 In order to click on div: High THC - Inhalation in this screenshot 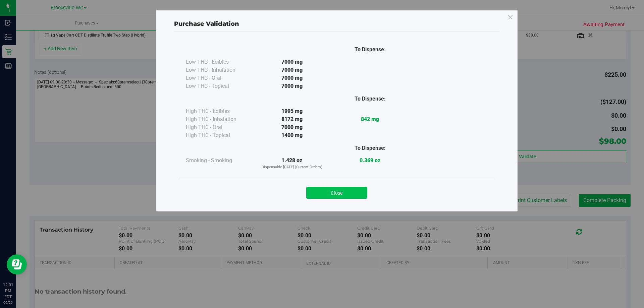, I will do `click(220, 119)`.